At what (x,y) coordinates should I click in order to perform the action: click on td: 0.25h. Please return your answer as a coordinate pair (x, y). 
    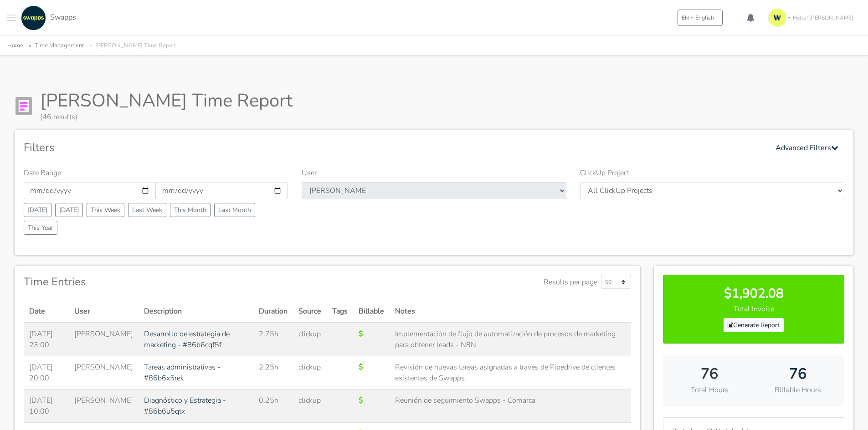
    Looking at the image, I should click on (273, 406).